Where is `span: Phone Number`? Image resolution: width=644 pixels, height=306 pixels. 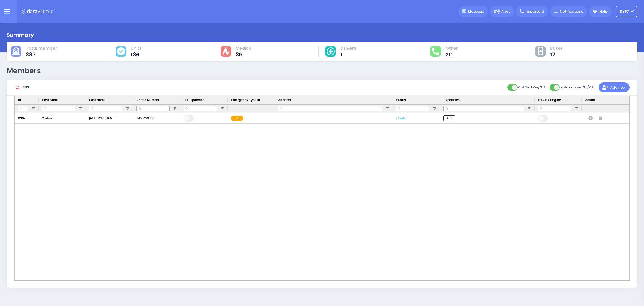
span: Phone Number is located at coordinates (148, 100).